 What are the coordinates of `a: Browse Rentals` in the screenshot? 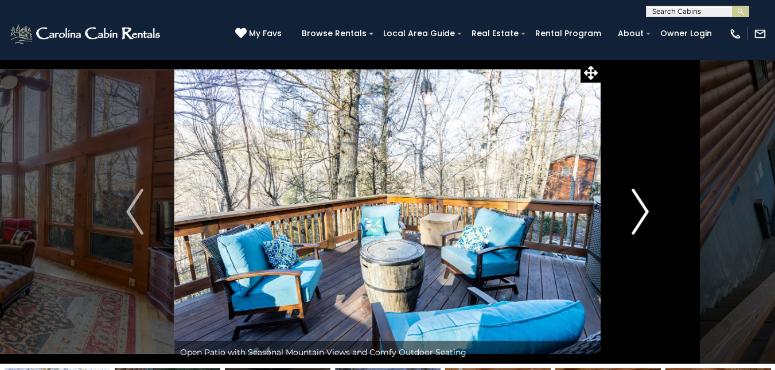 It's located at (334, 33).